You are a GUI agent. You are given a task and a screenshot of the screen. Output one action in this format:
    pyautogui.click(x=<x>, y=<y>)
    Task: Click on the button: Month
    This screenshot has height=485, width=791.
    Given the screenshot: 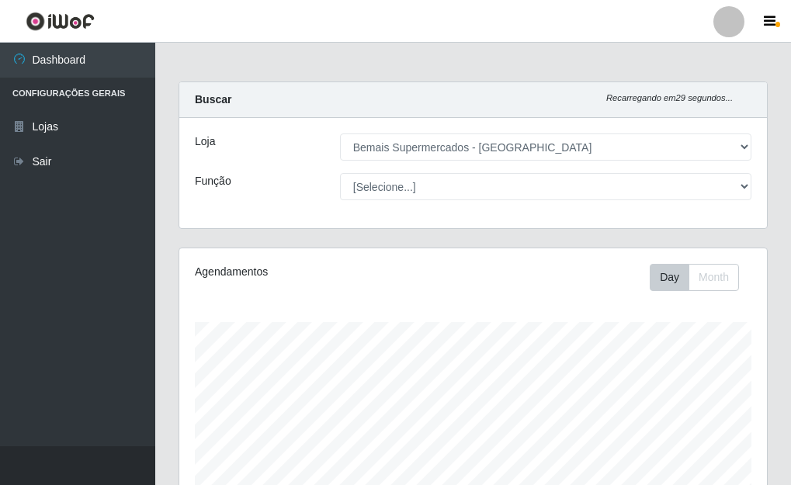 What is the action you would take?
    pyautogui.click(x=713, y=277)
    